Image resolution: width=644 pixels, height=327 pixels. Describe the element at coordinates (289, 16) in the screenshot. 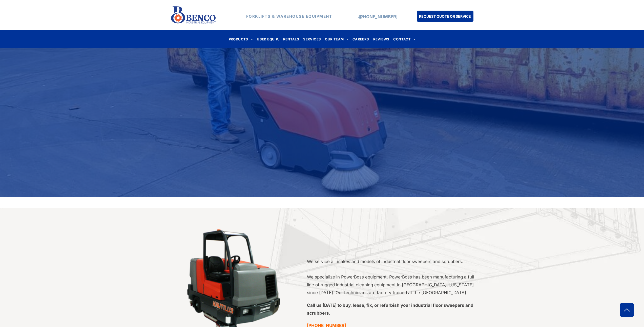

I see `strong: FORKLIFTS & WAREHOUSE EQUIPMENT` at that location.